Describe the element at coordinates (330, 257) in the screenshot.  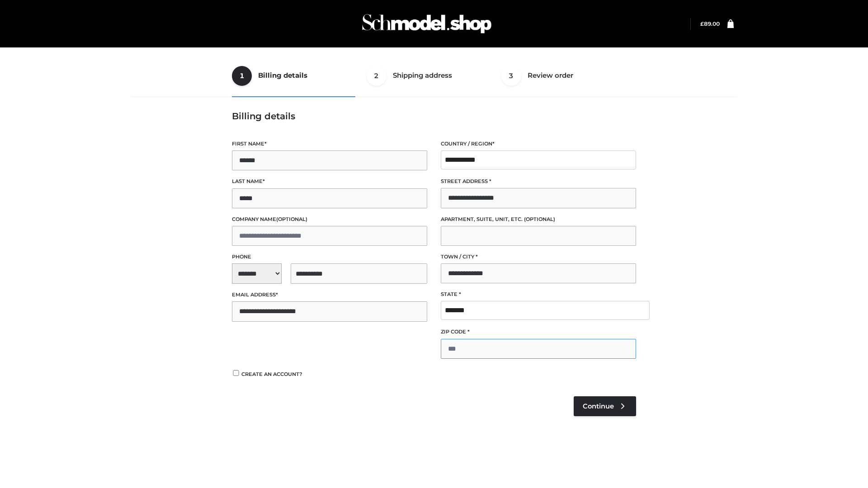
I see `label: Phone` at that location.